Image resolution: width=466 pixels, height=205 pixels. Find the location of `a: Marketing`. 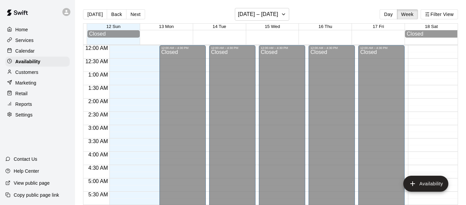

a: Marketing is located at coordinates (37, 83).